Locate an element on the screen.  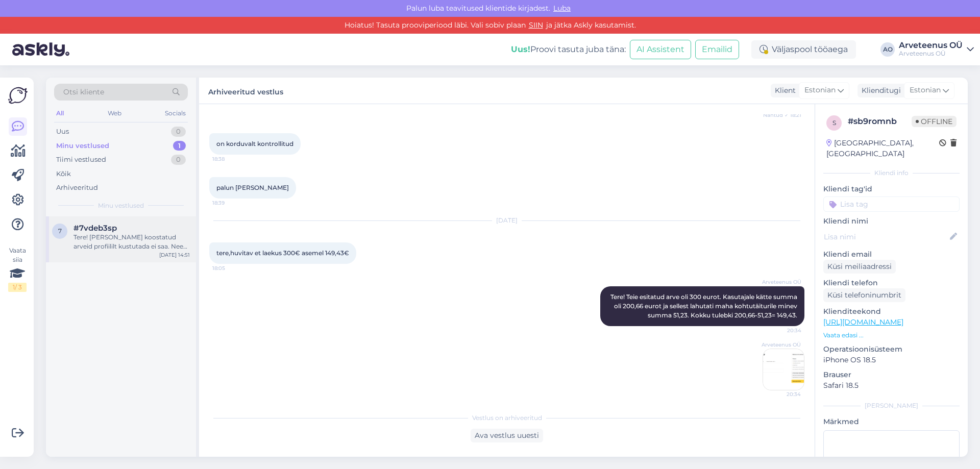
p: Kliendi nimi is located at coordinates (891, 221).